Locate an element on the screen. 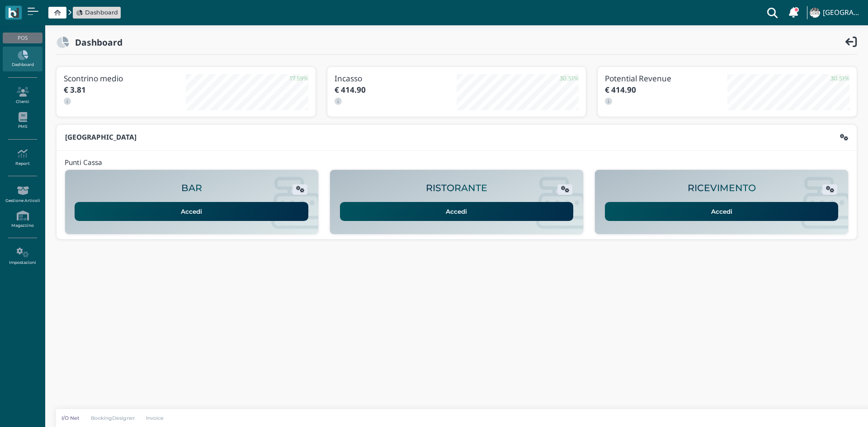 Image resolution: width=868 pixels, height=427 pixels. div: POS is located at coordinates (22, 38).